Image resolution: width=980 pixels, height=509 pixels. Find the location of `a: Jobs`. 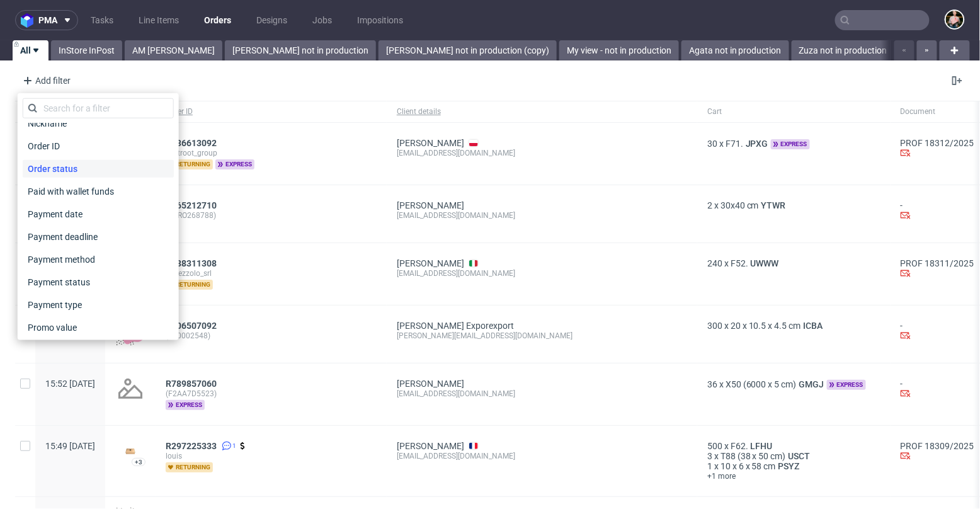

a: Jobs is located at coordinates (321, 21).